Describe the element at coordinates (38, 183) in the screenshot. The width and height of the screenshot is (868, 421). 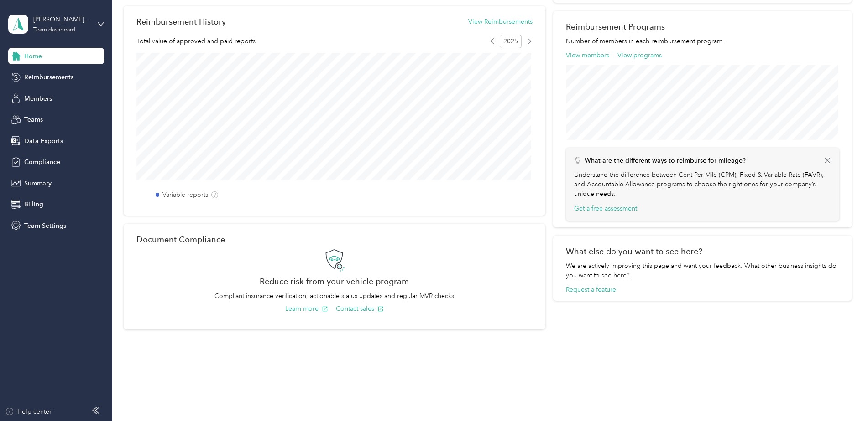
I see `span: Summary` at that location.